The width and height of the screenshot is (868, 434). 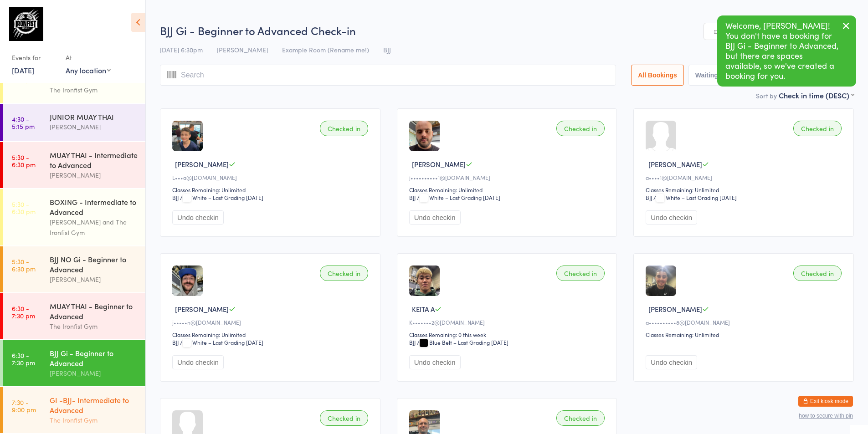 What do you see at coordinates (88, 57) in the screenshot?
I see `div: At` at bounding box center [88, 57].